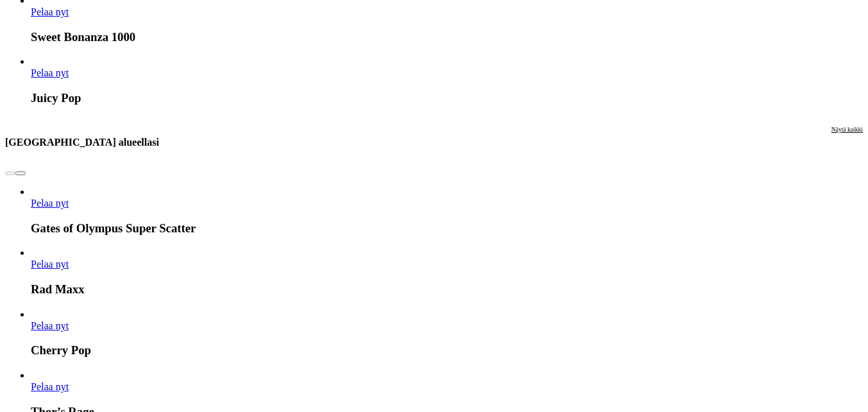 Image resolution: width=868 pixels, height=412 pixels. What do you see at coordinates (49, 12) in the screenshot?
I see `a: Sweet Bonanza 1000` at bounding box center [49, 12].